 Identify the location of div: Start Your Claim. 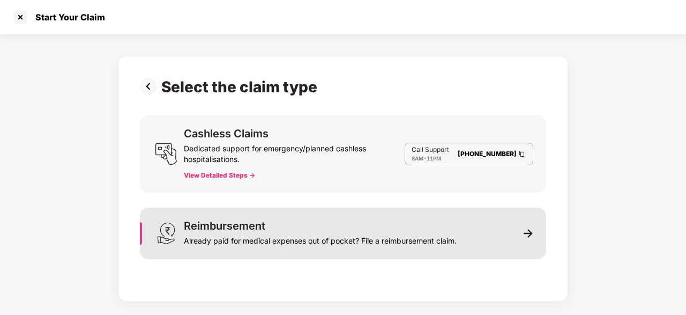
(67, 17).